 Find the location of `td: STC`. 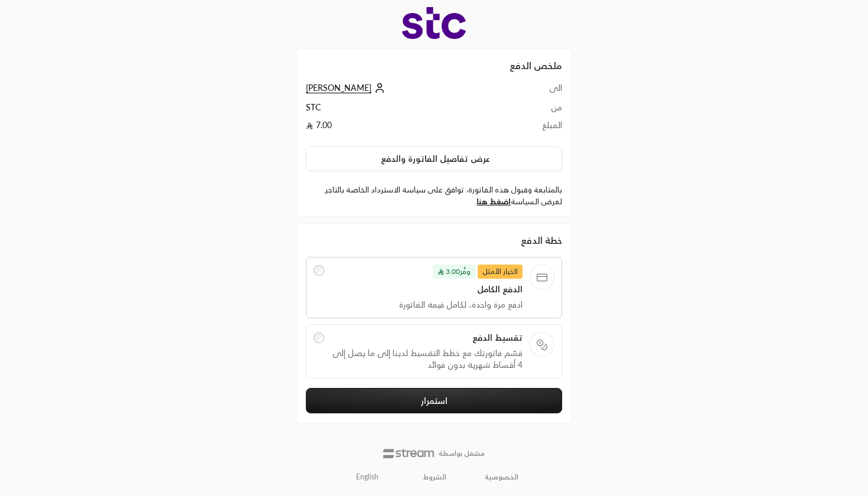

td: STC is located at coordinates (409, 110).